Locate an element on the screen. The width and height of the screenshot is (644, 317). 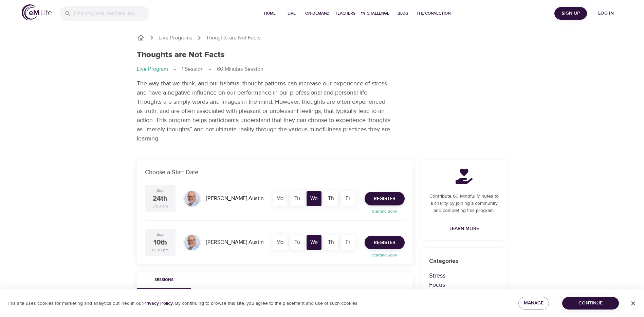
p: Stress is located at coordinates (464, 275).